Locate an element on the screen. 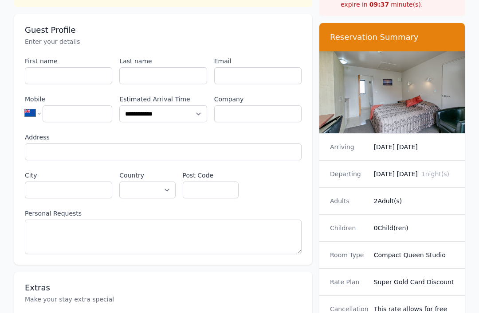 This screenshot has width=479, height=313. label: Post Code is located at coordinates (210, 175).